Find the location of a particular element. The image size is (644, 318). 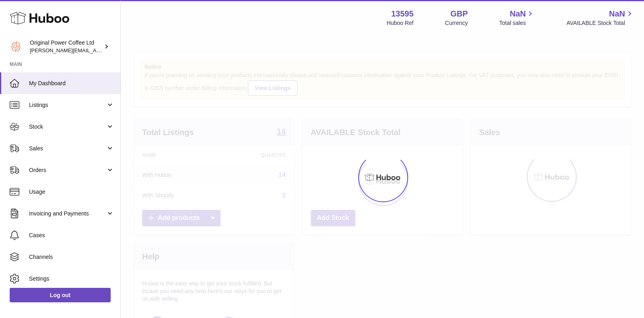

img: aline@drinkpowercoffee.com is located at coordinates (16, 47).